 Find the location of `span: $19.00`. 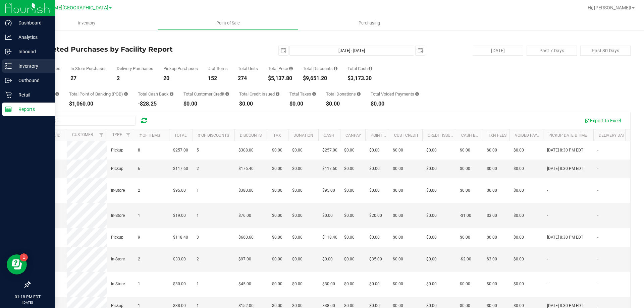

span: $19.00 is located at coordinates (179, 215).